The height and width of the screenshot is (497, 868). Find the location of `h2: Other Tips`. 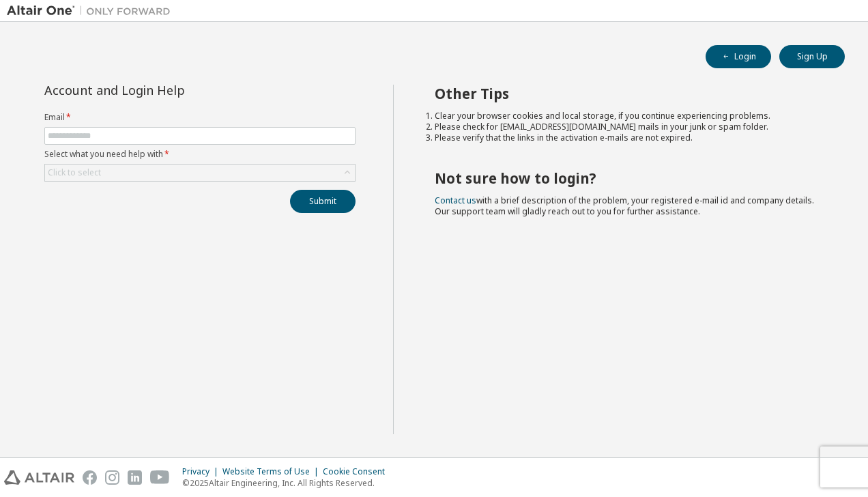

h2: Other Tips is located at coordinates (628, 94).